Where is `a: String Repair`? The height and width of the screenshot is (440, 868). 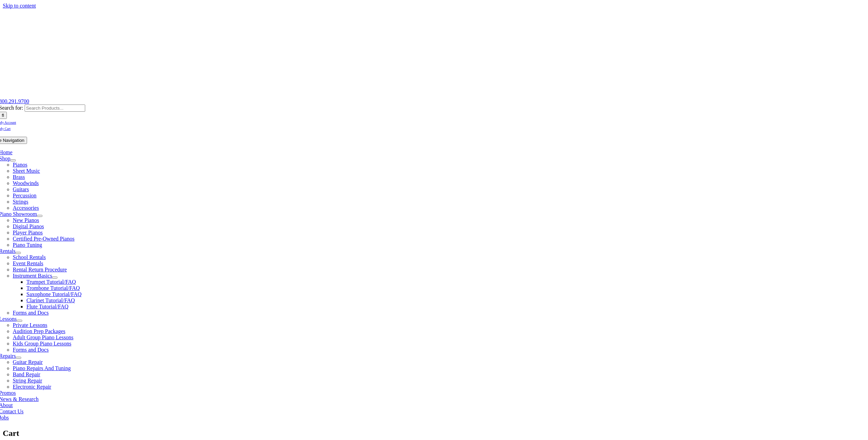
a: String Repair is located at coordinates (28, 380).